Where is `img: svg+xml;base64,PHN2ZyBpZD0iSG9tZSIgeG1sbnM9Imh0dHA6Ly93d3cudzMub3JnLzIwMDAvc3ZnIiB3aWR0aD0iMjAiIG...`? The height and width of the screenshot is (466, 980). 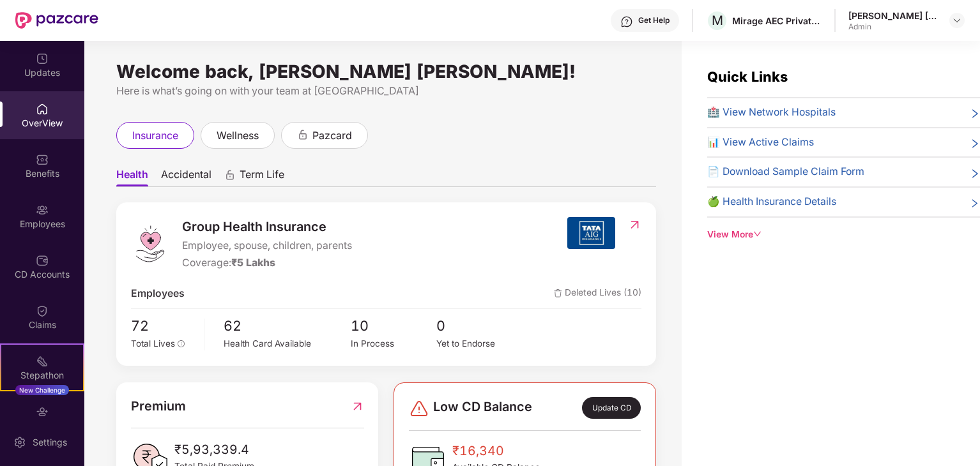
img: svg+xml;base64,PHN2ZyBpZD0iSG9tZSIgeG1sbnM9Imh0dHA6Ly93d3cudzMub3JnLzIwMDAvc3ZnIiB3aWR0aD0iMjAiIG... is located at coordinates (42, 109).